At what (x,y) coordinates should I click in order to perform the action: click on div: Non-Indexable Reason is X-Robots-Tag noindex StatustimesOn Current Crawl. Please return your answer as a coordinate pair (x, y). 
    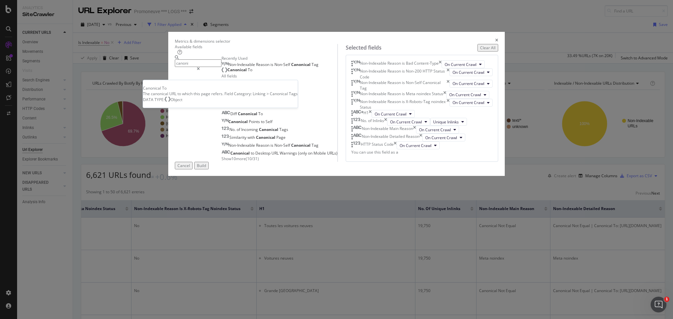
    Looking at the image, I should click on (422, 104).